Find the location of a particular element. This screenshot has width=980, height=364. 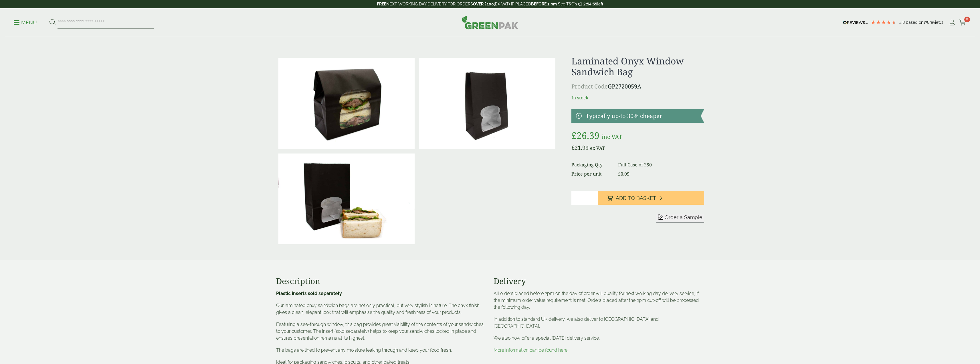

span: Order a Sample is located at coordinates (684, 217).